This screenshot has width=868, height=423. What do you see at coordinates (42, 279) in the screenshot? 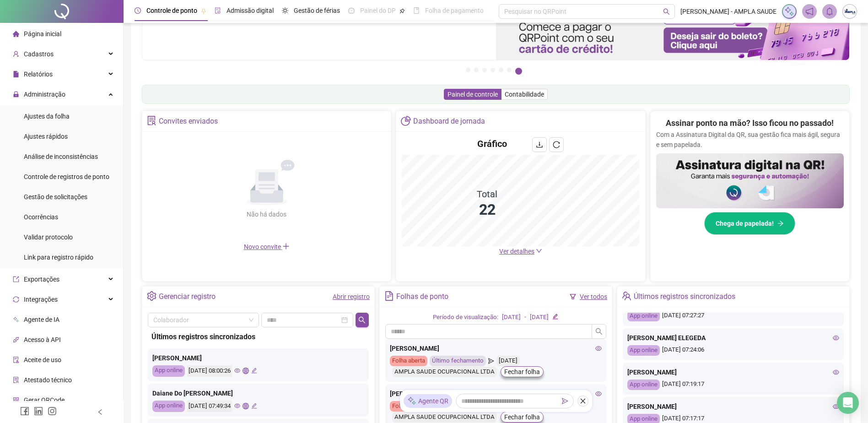
I see `span: Exportações` at bounding box center [42, 279].